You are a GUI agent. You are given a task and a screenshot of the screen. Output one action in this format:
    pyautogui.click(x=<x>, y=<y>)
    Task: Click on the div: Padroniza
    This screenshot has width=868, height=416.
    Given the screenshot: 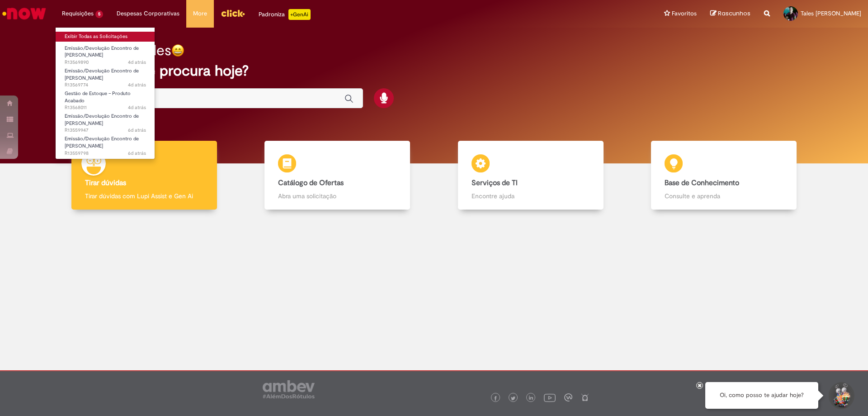 What is the action you would take?
    pyautogui.click(x=285, y=14)
    